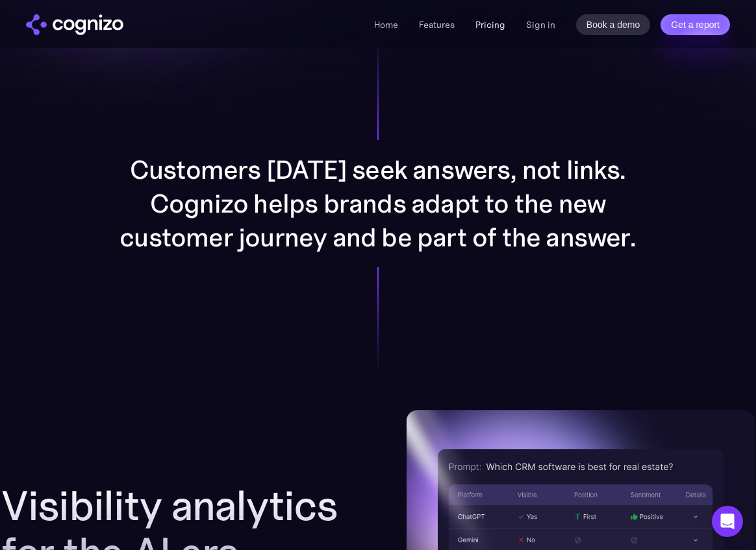 The width and height of the screenshot is (756, 550). I want to click on a: Get a report, so click(695, 24).